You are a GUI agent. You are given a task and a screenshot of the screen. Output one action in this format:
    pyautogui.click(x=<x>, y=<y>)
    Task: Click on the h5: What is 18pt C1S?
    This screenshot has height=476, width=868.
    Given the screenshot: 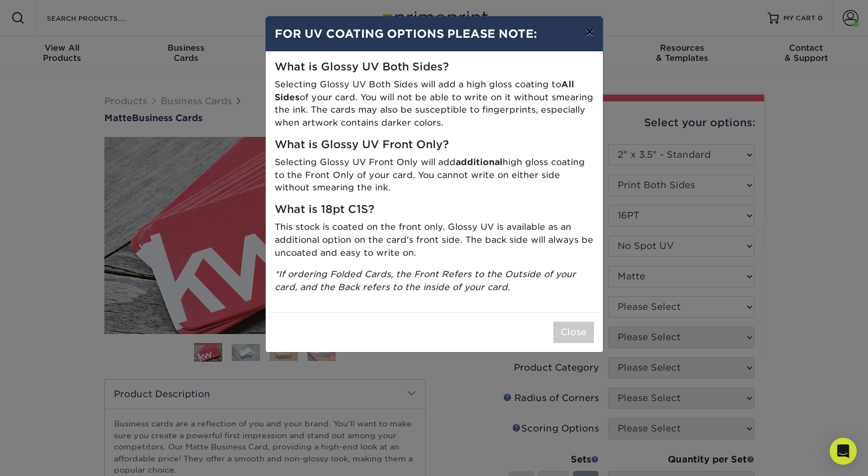 What is the action you would take?
    pyautogui.click(x=434, y=210)
    